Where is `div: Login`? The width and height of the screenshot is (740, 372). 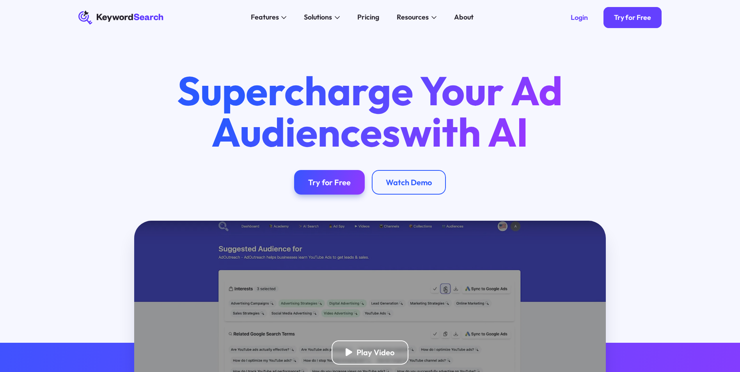 div: Login is located at coordinates (579, 18).